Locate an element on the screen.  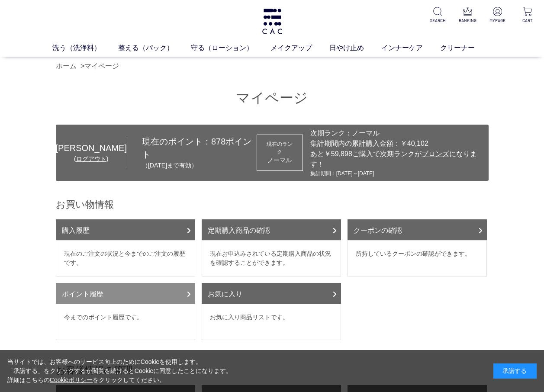
dd: 現在お申込みされている定期購入商品の状況を確認することができます。 is located at coordinates (271, 258).